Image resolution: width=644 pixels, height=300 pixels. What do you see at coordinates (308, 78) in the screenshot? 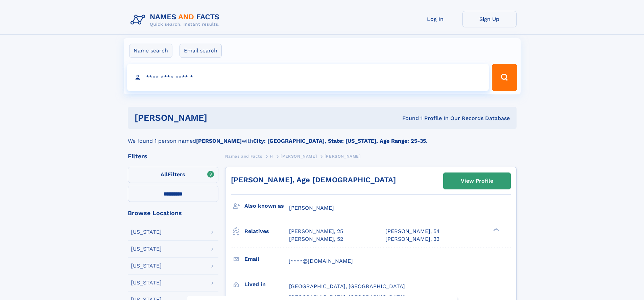
I see `input: search input` at bounding box center [308, 78].